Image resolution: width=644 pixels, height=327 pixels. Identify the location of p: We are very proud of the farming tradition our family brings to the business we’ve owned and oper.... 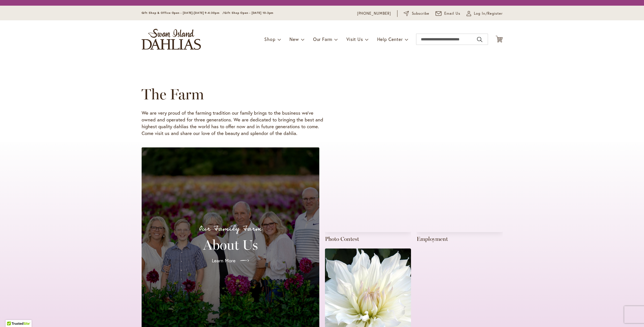
(233, 123).